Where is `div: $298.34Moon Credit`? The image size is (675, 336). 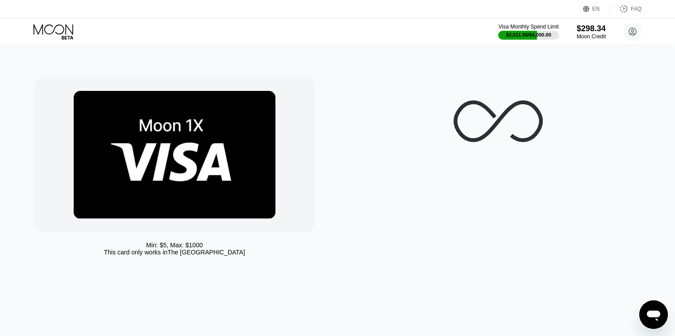
div: $298.34Moon Credit is located at coordinates (591, 32).